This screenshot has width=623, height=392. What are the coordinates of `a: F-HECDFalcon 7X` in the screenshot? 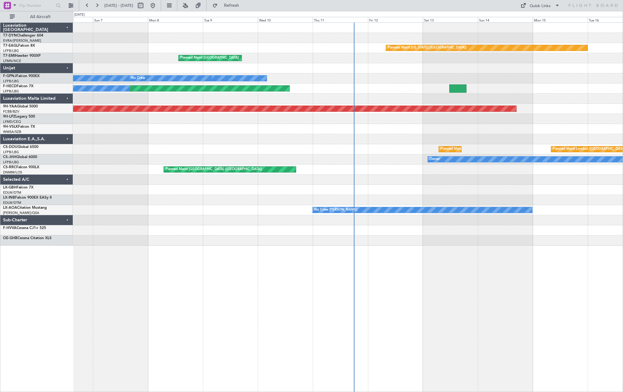 It's located at (18, 86).